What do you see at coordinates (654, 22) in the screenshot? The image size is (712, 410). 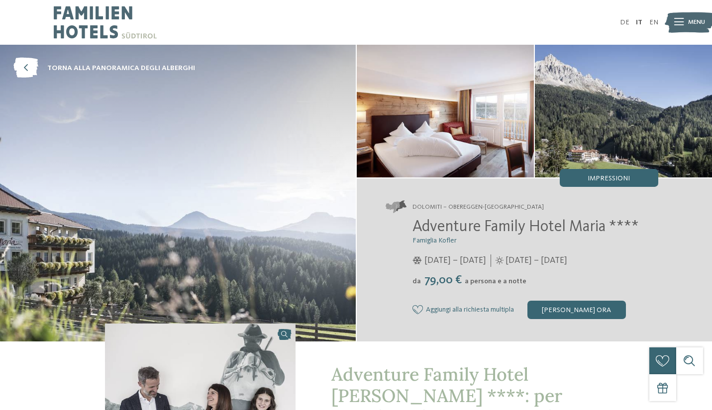 I see `a: EN` at bounding box center [654, 22].